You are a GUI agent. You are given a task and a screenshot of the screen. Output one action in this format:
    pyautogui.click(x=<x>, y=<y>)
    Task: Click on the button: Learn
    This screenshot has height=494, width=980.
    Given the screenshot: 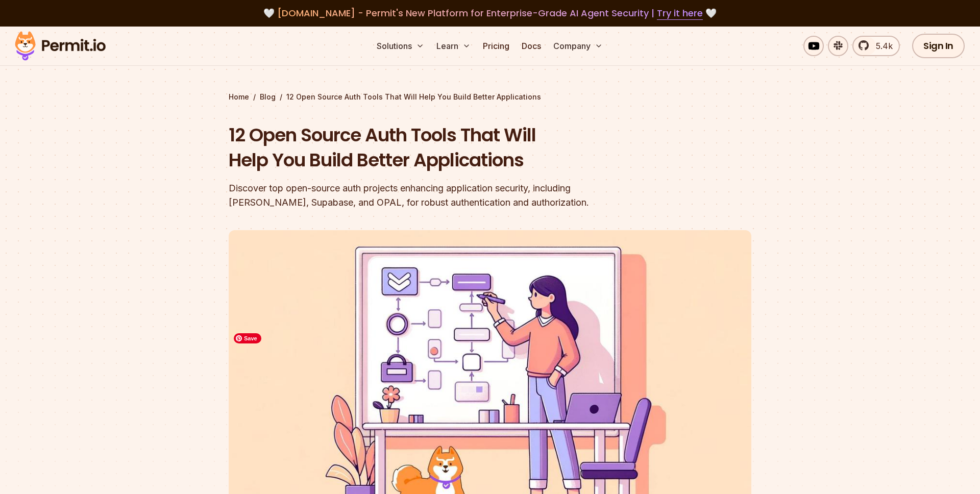 What is the action you would take?
    pyautogui.click(x=454, y=46)
    